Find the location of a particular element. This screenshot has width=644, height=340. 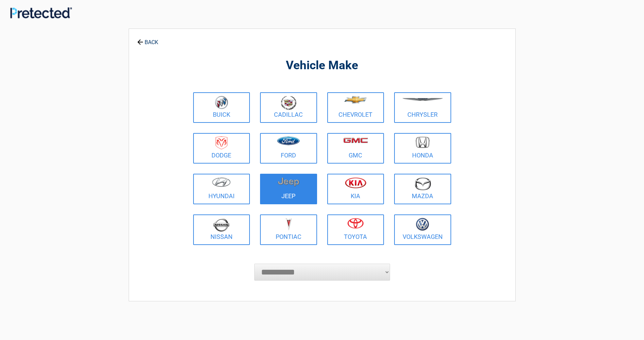

a: Chevrolet is located at coordinates (355, 108).